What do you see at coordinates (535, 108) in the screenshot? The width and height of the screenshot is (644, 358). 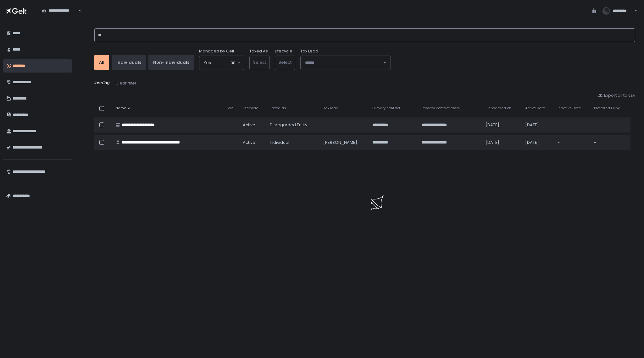 I see `span: Active Date` at bounding box center [535, 108].